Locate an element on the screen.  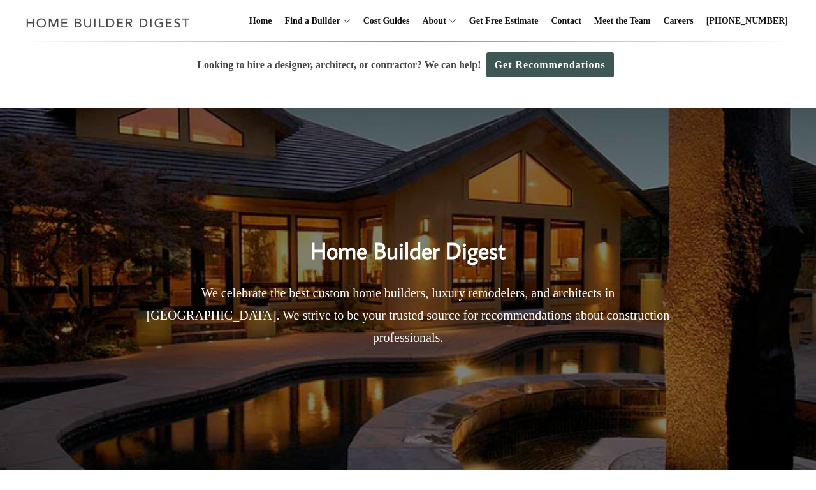
a: Cost Guides is located at coordinates (386, 21).